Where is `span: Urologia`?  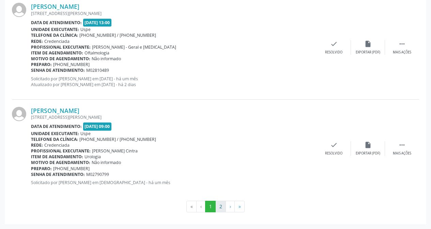 span: Urologia is located at coordinates (93, 157).